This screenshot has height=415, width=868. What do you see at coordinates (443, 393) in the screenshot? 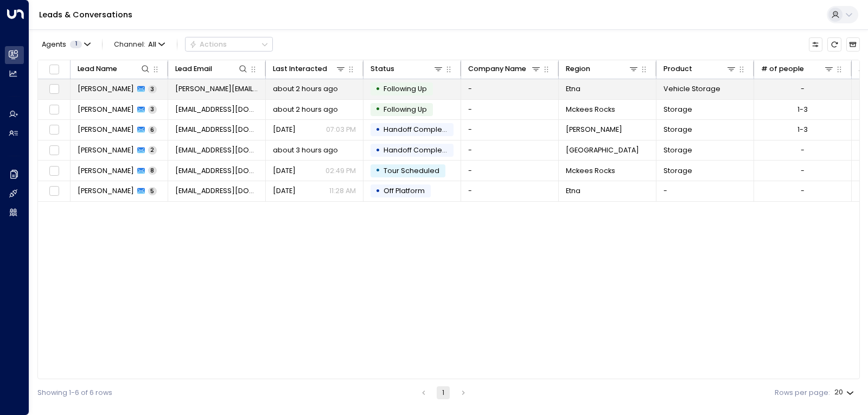
I see `button: page 1` at bounding box center [443, 393].